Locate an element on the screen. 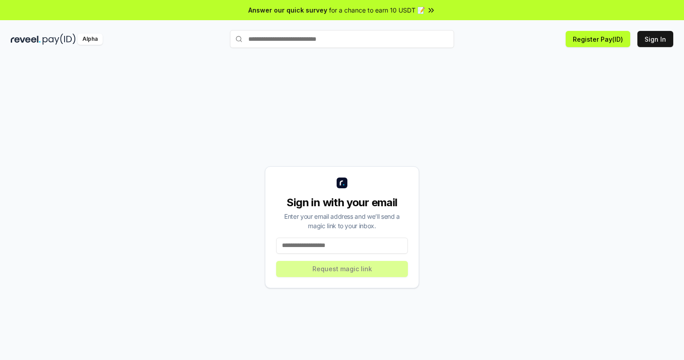  span: for a chance to earn 10 USDT 📝 is located at coordinates (377, 10).